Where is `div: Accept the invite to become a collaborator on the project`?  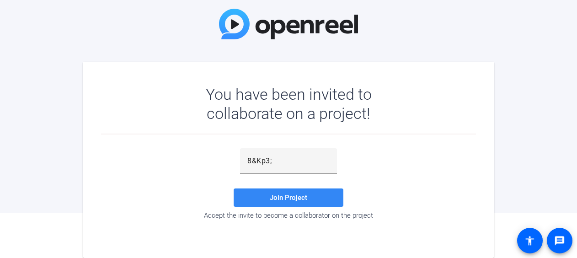 div: Accept the invite to become a collaborator on the project is located at coordinates (288, 215).